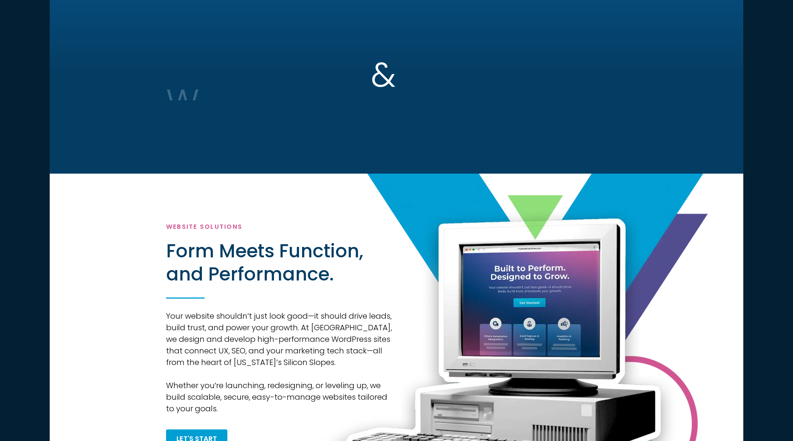 The height and width of the screenshot is (441, 793). Describe the element at coordinates (279, 263) in the screenshot. I see `h2: Form Meets Function, and Performance.` at that location.